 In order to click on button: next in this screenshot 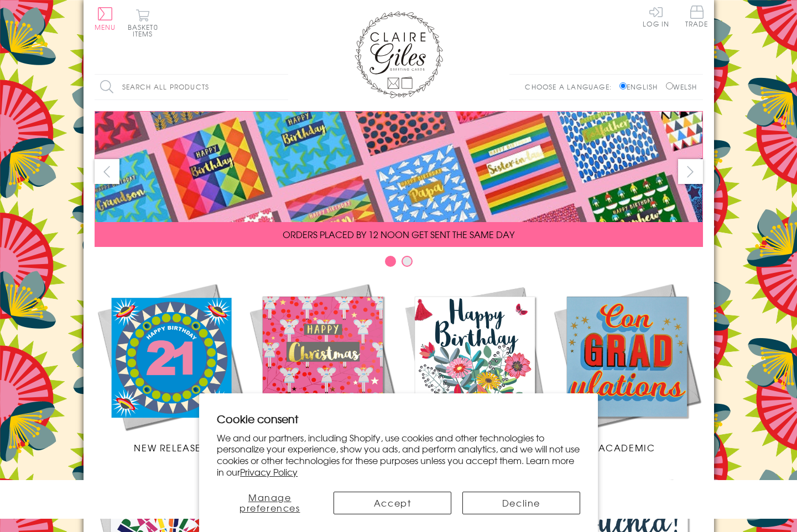, I will do `click(690, 171)`.